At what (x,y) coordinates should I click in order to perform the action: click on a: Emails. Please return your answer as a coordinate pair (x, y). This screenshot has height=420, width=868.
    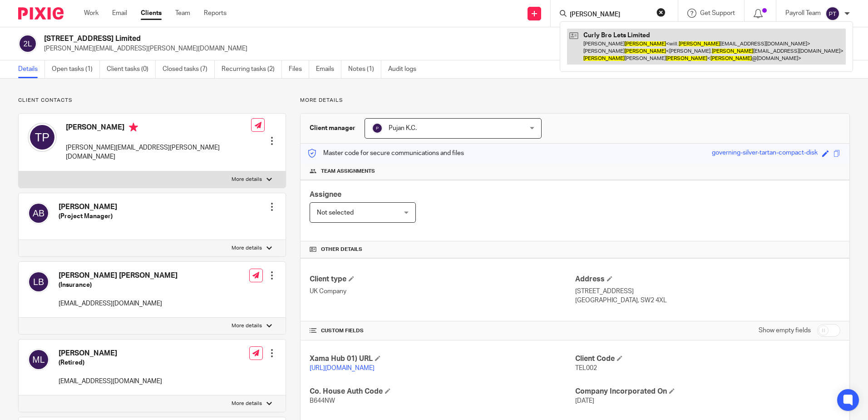
    Looking at the image, I should click on (328, 69).